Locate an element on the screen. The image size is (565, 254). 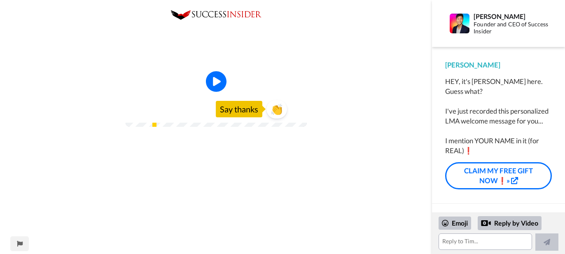
img: 0c8b3de2-5a68-4eb7-92e8-72f868773395 is located at coordinates (216, 15).